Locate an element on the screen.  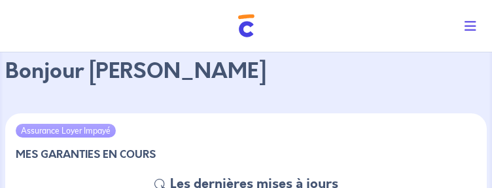
img: Cautioneo is located at coordinates (246, 26).